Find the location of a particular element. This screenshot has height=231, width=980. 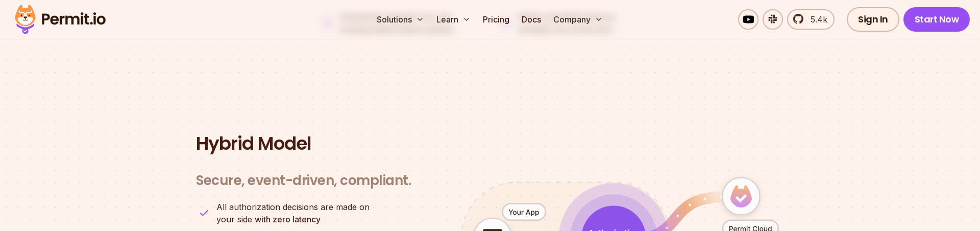

button: Learn is located at coordinates (453, 19).